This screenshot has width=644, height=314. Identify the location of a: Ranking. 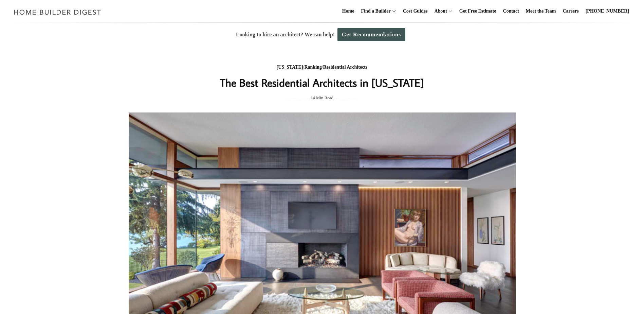
(313, 67).